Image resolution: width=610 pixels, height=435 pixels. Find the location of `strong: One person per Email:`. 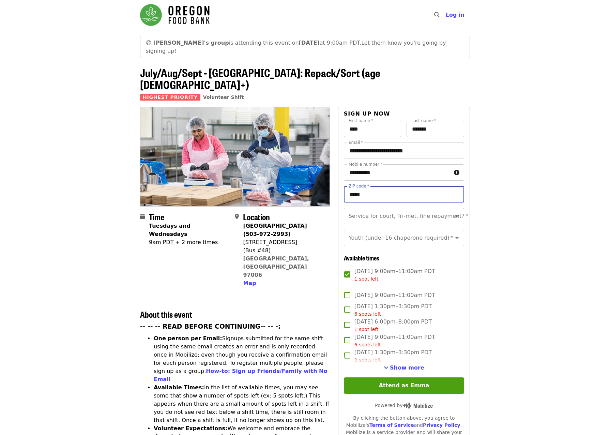

strong: One person per Email: is located at coordinates (188, 338).